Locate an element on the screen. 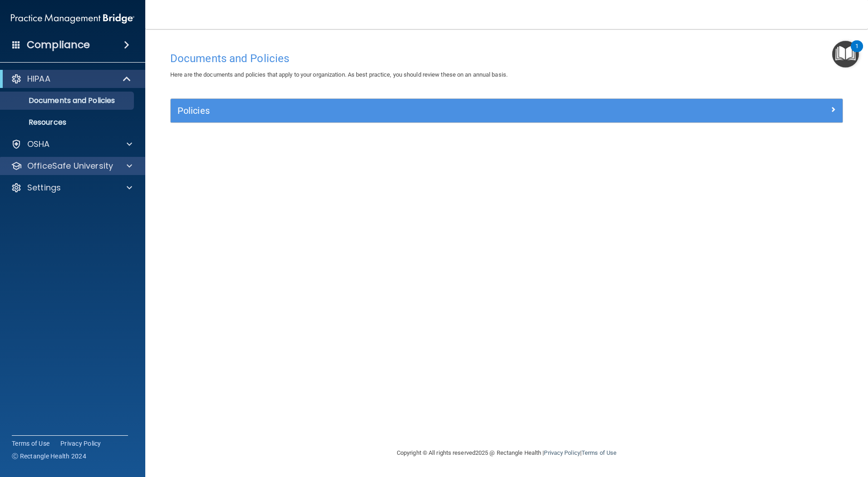 This screenshot has height=477, width=868. p: Resources is located at coordinates (68, 123).